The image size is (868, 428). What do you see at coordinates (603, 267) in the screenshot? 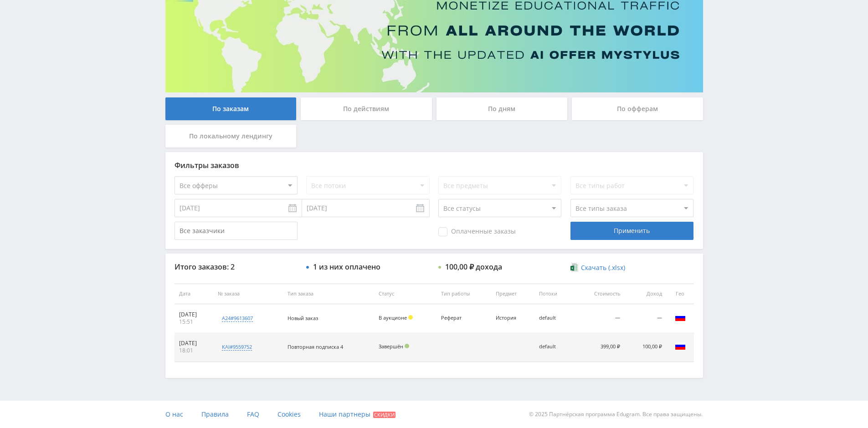
I see `span: Скачать (.xlsx)` at bounding box center [603, 267].